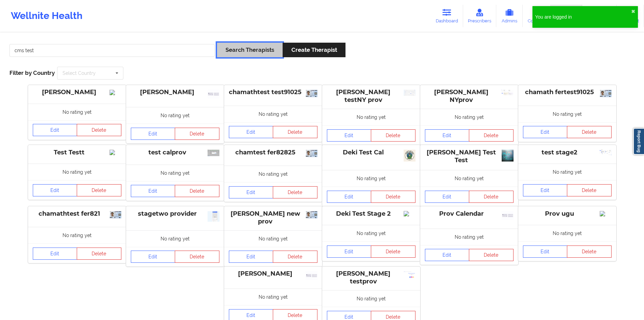  I want to click on div: You are logged in, so click(583, 17).